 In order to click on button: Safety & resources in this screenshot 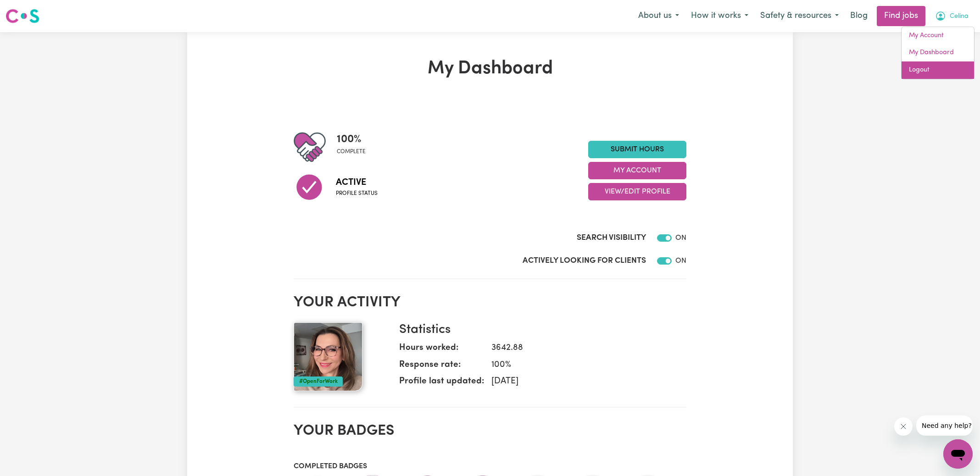, I will do `click(800, 16)`.